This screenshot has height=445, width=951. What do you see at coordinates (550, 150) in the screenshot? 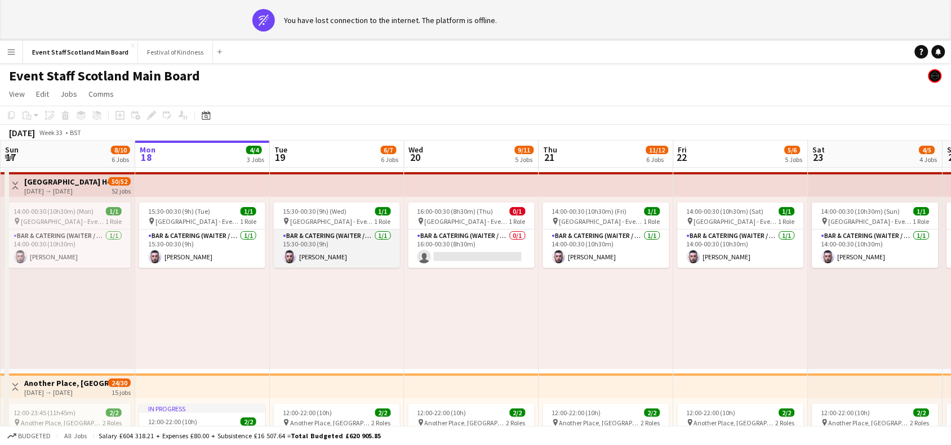
I see `span: Thu` at bounding box center [550, 150].